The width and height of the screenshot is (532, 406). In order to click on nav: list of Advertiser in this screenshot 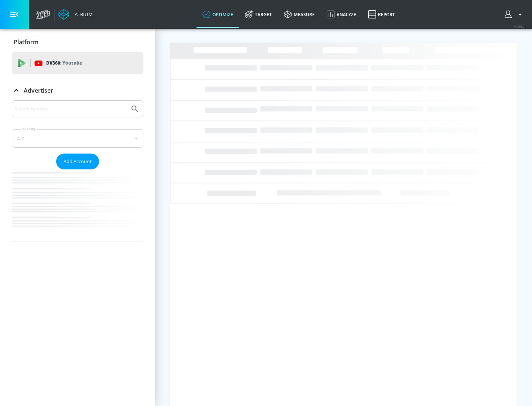, I will do `click(77, 205)`.